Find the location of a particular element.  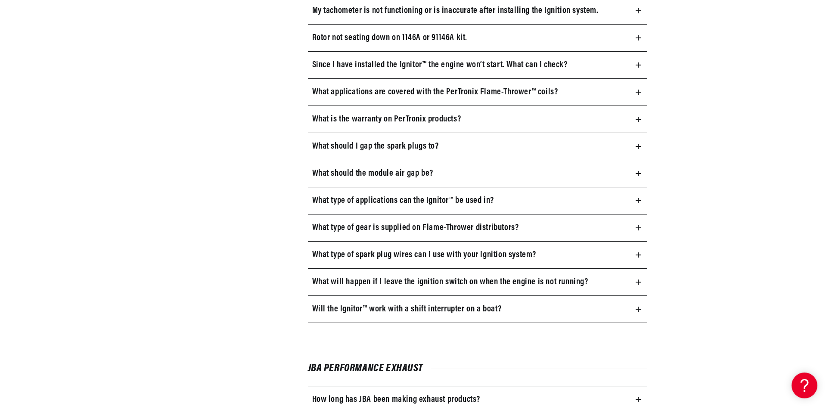

h3: What will happen if I leave the ignition switch on when the engine is not running? is located at coordinates (450, 282).